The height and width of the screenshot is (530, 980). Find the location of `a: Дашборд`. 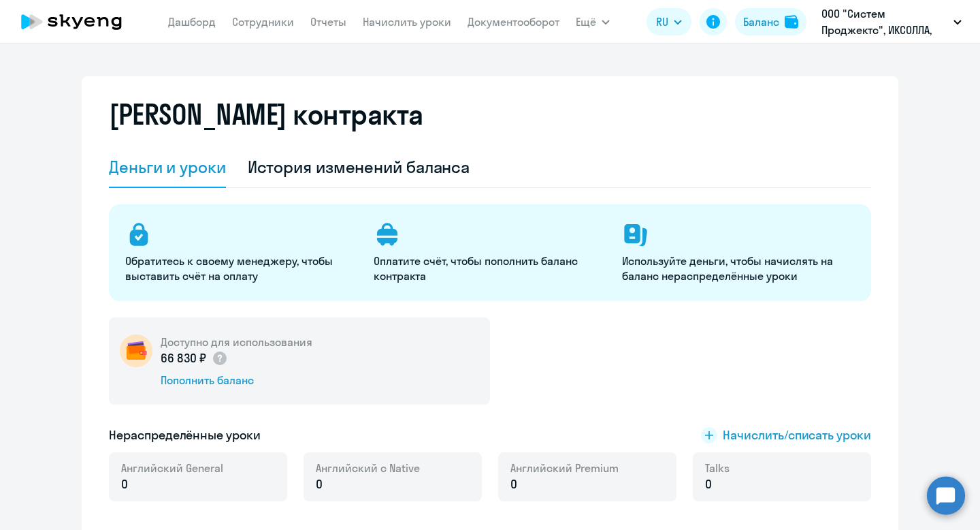

a: Дашборд is located at coordinates (192, 22).